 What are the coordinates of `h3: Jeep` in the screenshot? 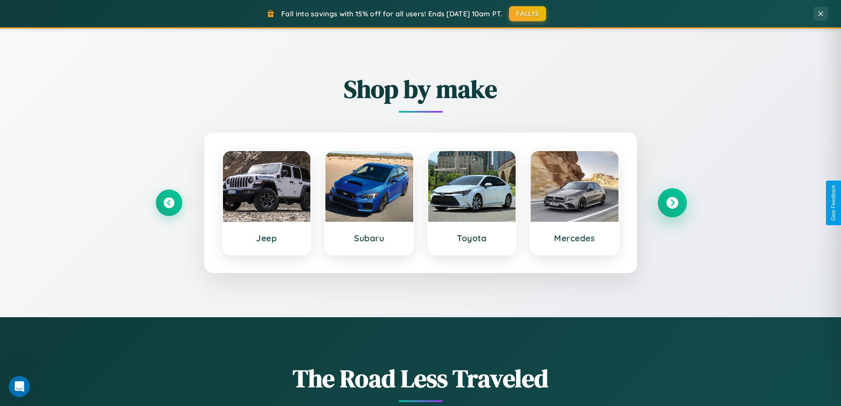 It's located at (267, 238).